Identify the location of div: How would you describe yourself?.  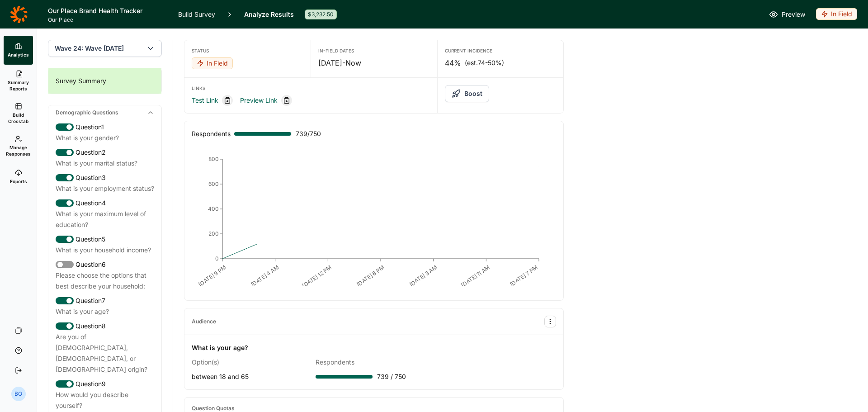
(105, 400).